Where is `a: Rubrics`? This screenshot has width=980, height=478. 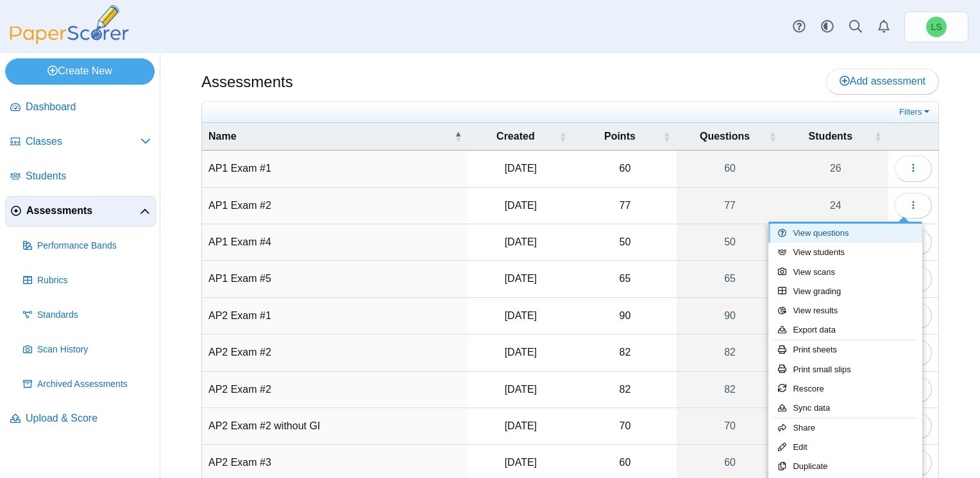 a: Rubrics is located at coordinates (87, 281).